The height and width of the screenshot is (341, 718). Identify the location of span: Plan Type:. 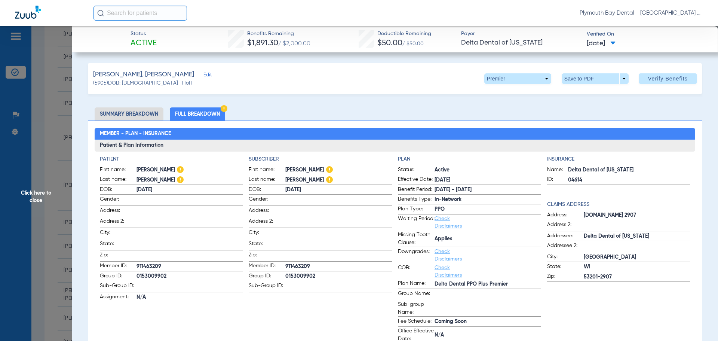
(416, 209).